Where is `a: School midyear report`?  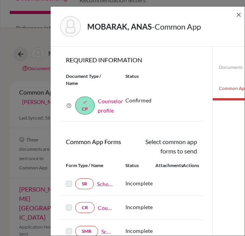
a: School midyear report is located at coordinates (108, 231).